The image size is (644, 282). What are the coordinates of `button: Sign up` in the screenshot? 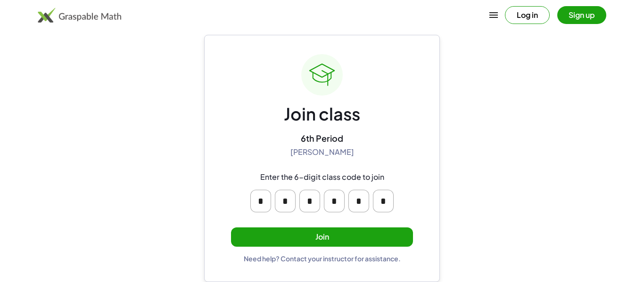 It's located at (582, 15).